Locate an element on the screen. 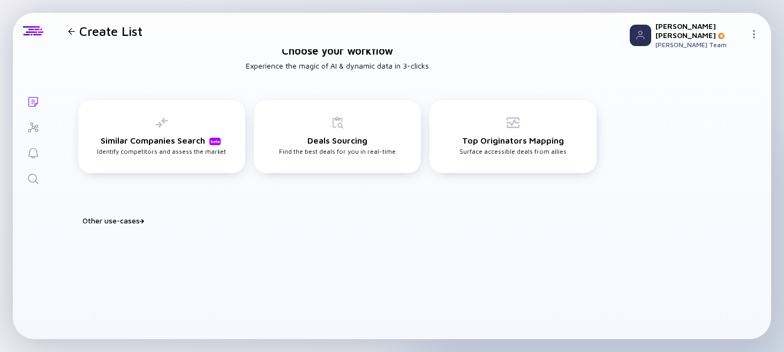 The height and width of the screenshot is (352, 784). div: Surface accessible deals from allies is located at coordinates (513, 136).